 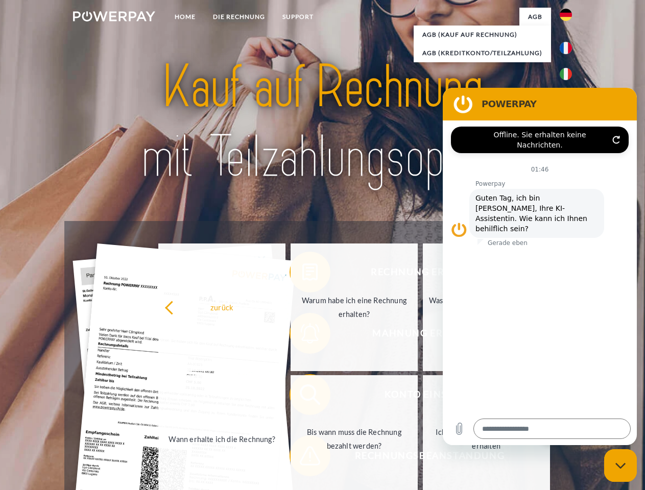 I want to click on img: logo-powerpay-white.svg, so click(x=114, y=16).